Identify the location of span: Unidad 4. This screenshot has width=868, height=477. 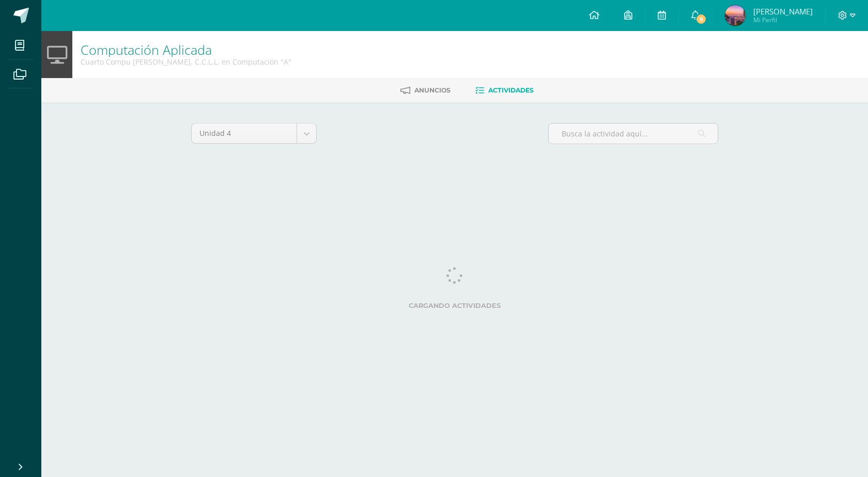
(244, 133).